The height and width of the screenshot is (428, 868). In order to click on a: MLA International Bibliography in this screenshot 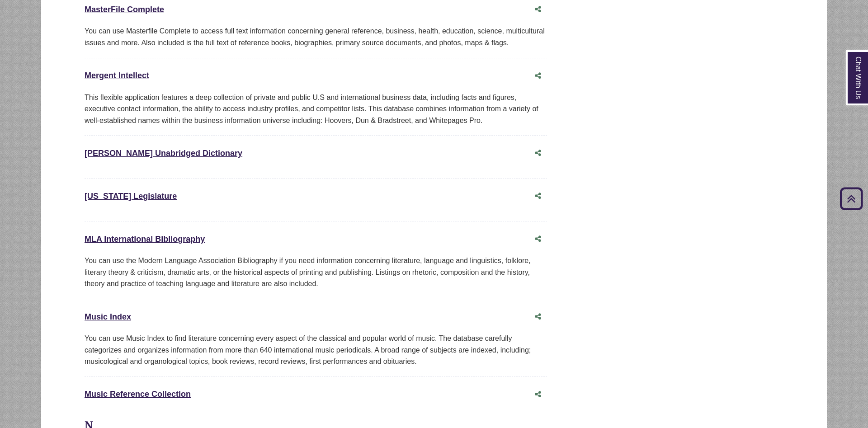, I will do `click(145, 239)`.